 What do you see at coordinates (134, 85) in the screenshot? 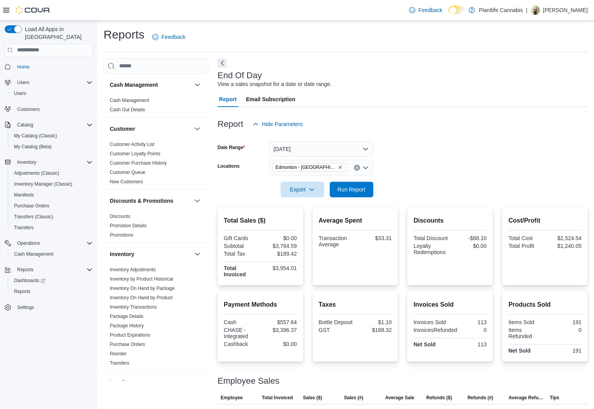
I see `h3: Cash Management` at bounding box center [134, 85].